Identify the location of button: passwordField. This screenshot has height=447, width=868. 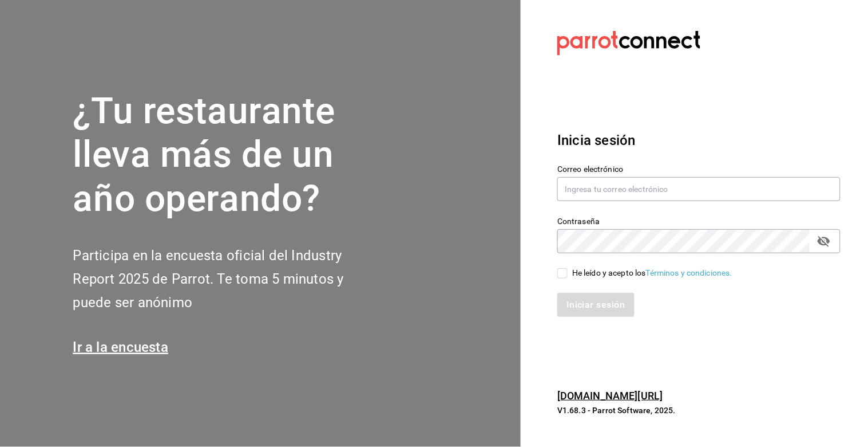
(824, 241).